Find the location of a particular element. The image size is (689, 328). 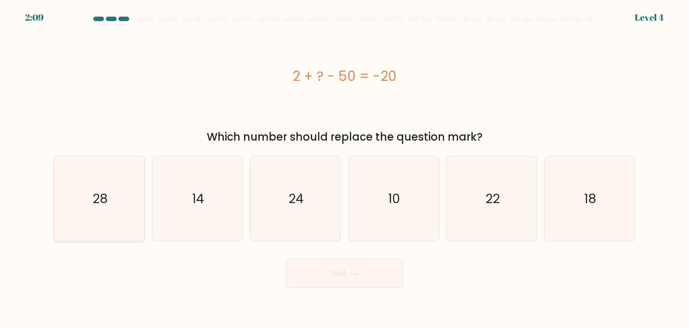

button: Next is located at coordinates (345, 273).